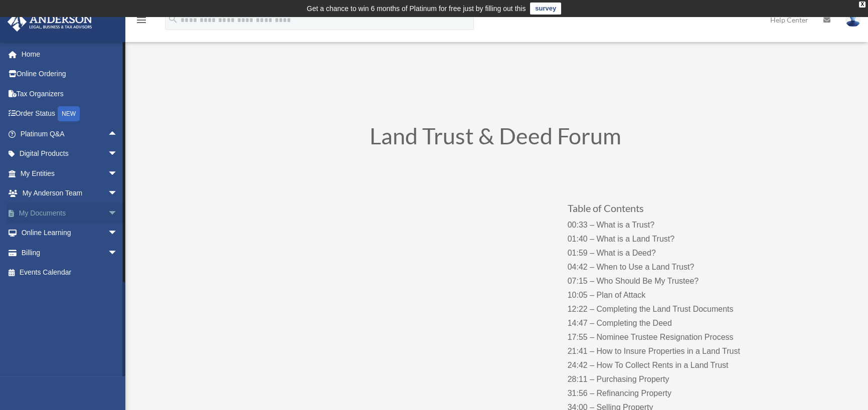 Image resolution: width=868 pixels, height=410 pixels. What do you see at coordinates (173, 19) in the screenshot?
I see `i: search` at bounding box center [173, 19].